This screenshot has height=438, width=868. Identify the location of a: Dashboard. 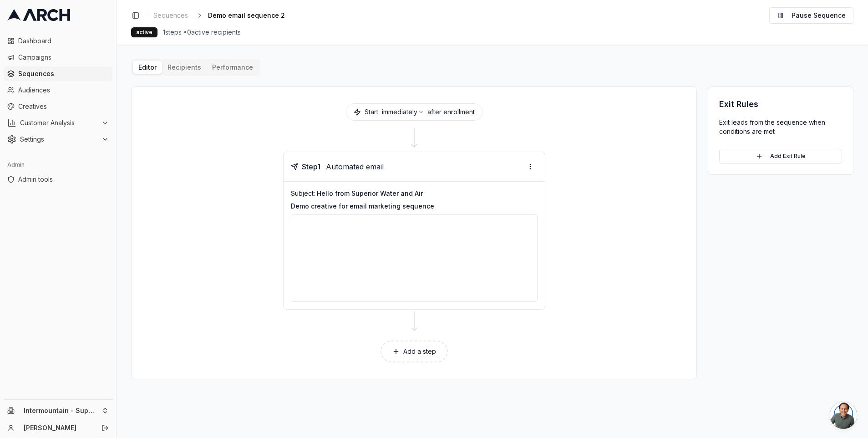
(58, 41).